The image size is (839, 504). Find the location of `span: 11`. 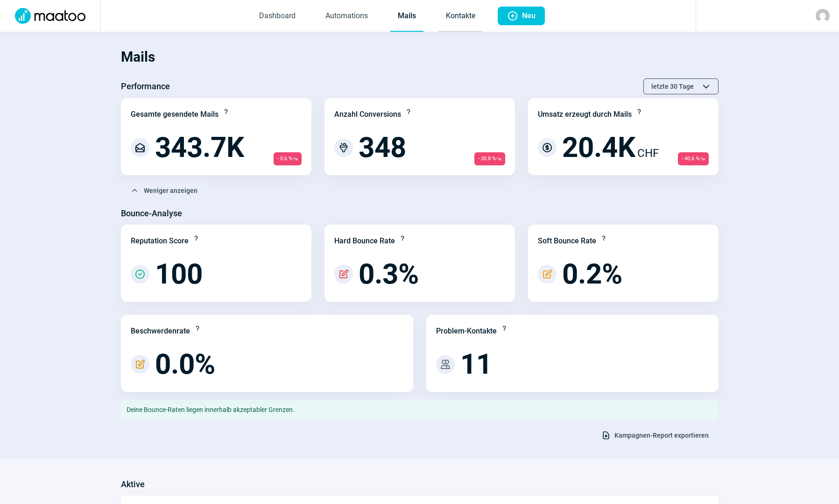

span: 11 is located at coordinates (476, 364).